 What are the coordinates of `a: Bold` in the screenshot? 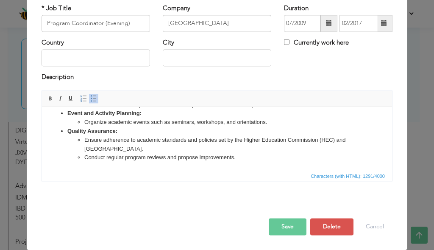 It's located at (50, 98).